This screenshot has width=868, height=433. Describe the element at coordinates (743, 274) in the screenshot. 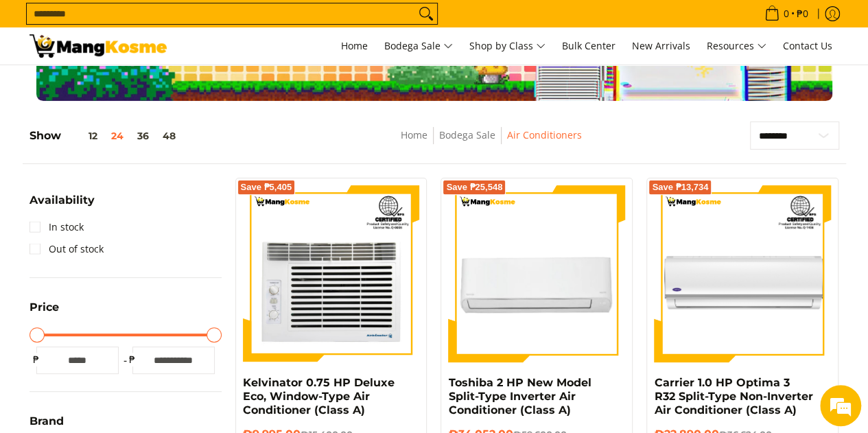

I see `img: Carrier 1.0 HP Optima 3 R32 Split-Type Non-Inverter Air Conditioner (Class A)` at that location.